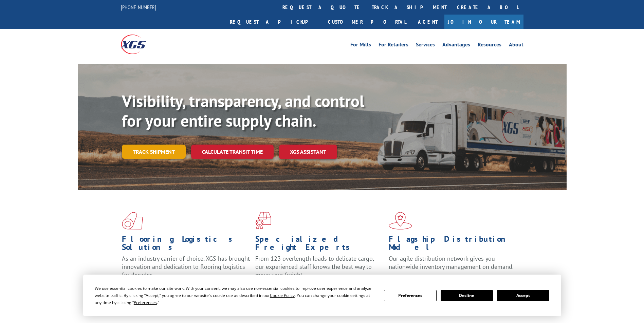  Describe the element at coordinates (186, 244) in the screenshot. I see `h1: Flooring Logistics Solutions` at that location.